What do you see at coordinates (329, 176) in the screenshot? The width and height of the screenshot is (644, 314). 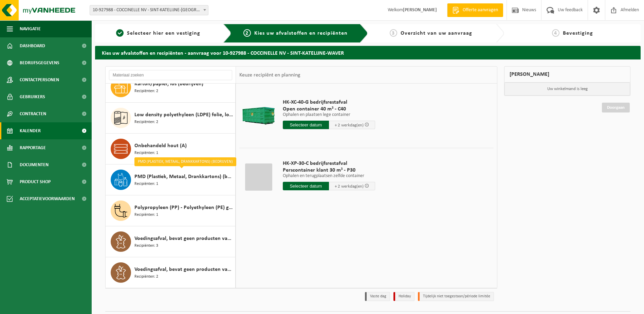 I see `p: Ophalen en terugplaatsen zelfde container` at bounding box center [329, 176].